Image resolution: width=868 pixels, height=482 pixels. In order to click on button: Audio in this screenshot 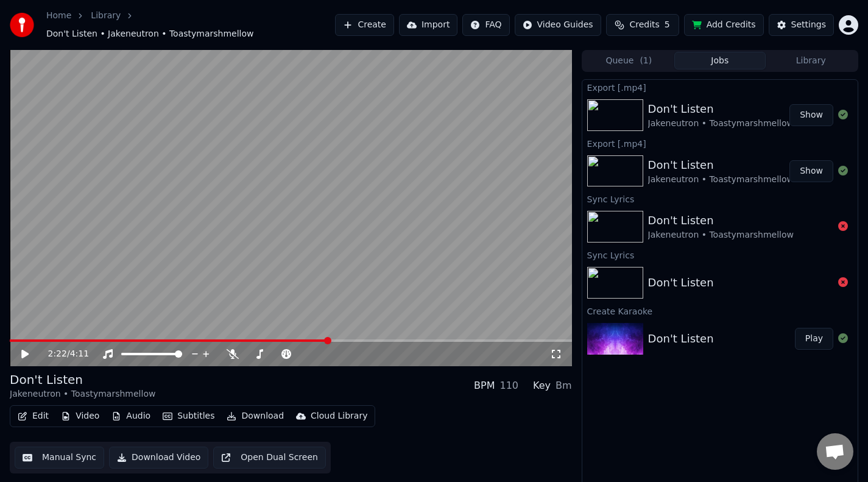, I will do `click(131, 416)`.